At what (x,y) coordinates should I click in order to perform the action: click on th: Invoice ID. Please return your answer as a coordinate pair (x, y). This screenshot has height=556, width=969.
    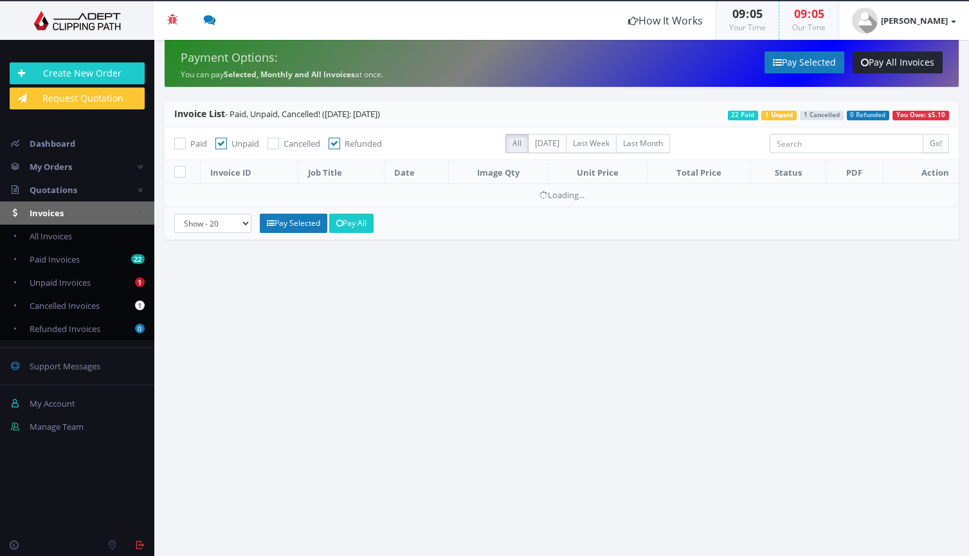
    Looking at the image, I should click on (249, 172).